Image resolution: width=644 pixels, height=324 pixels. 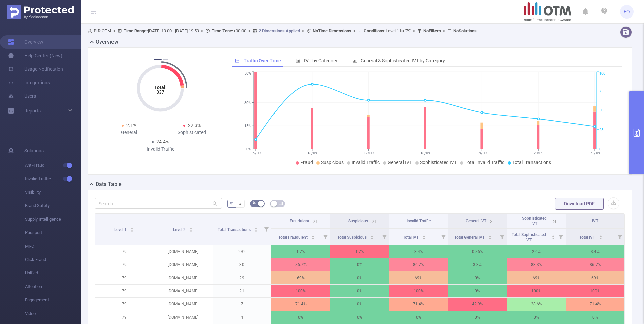 I want to click on p: 21, so click(x=242, y=291).